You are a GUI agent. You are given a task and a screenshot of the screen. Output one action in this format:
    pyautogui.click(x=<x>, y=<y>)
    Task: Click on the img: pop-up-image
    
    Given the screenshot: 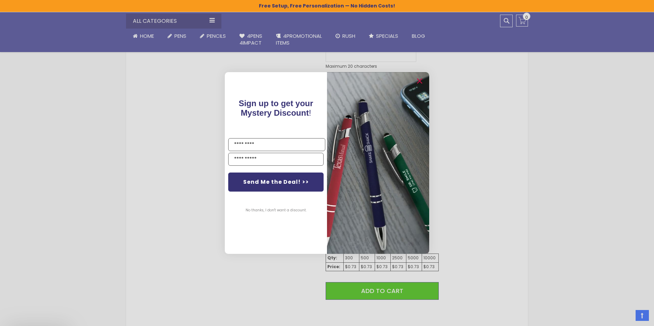 What is the action you would take?
    pyautogui.click(x=378, y=163)
    